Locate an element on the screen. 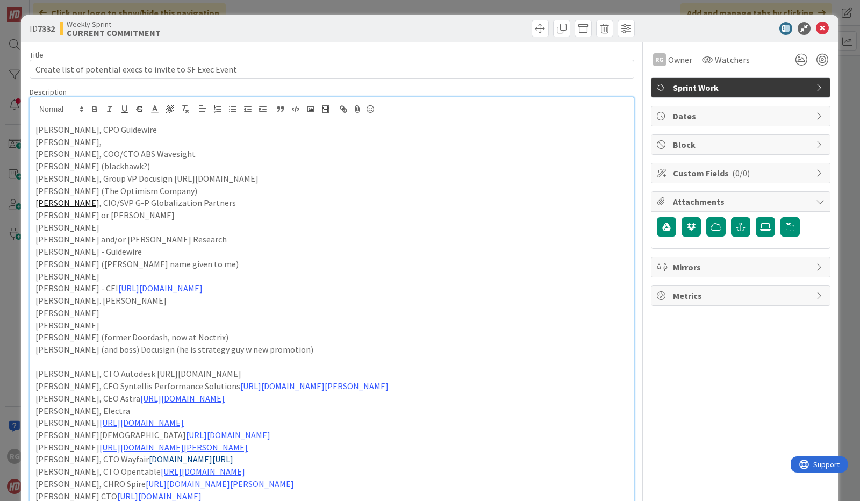  span: Mirrors is located at coordinates (742, 267).